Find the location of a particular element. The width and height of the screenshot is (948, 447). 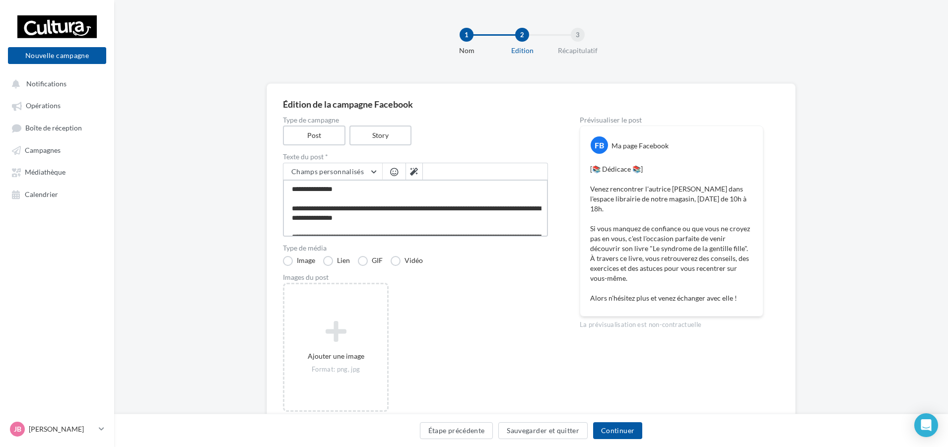

span: Opérations is located at coordinates (43, 106).